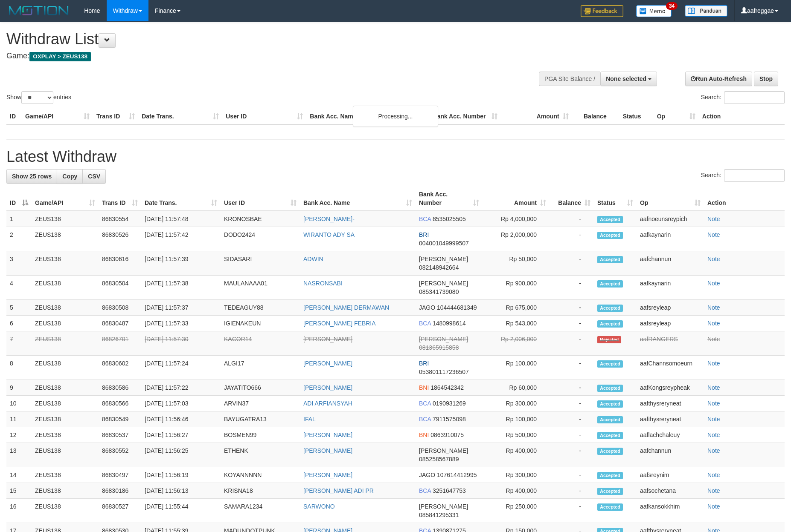 The height and width of the screenshot is (532, 791). I want to click on td: 86830616, so click(120, 263).